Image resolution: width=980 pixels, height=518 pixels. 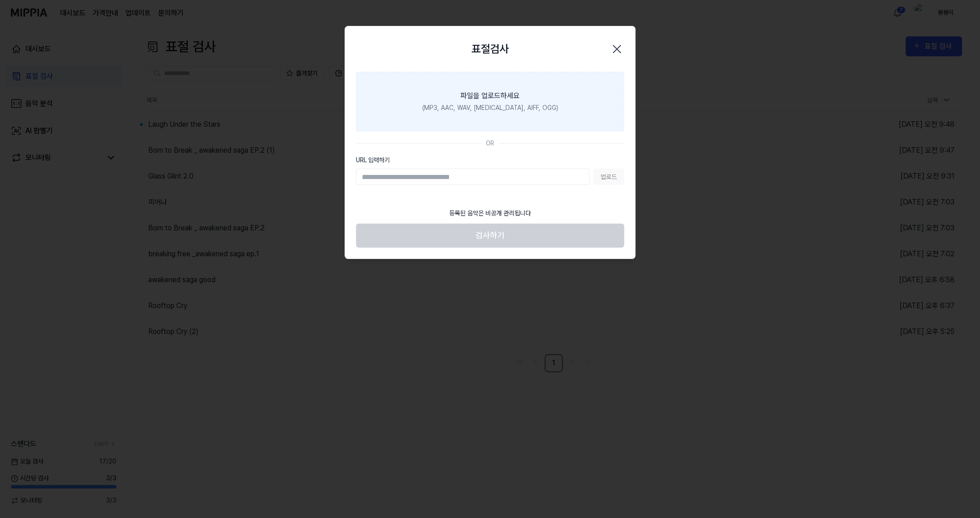 I want to click on h2: 표절검사, so click(x=490, y=49).